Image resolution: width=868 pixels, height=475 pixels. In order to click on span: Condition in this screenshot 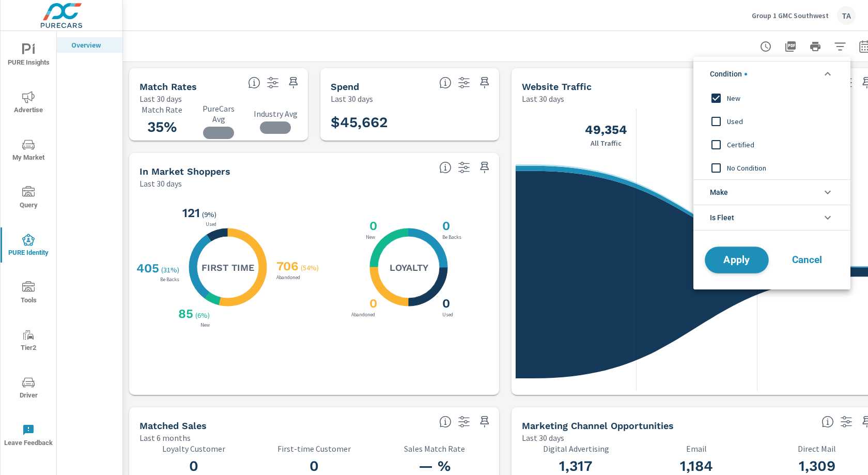, I will do `click(729, 74)`.